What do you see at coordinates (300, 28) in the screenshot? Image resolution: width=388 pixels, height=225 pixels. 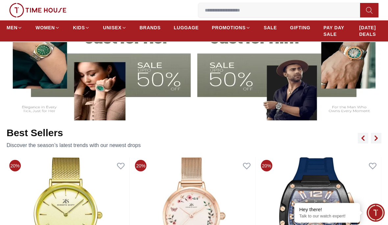 I see `a: GIFTING` at bounding box center [300, 28].